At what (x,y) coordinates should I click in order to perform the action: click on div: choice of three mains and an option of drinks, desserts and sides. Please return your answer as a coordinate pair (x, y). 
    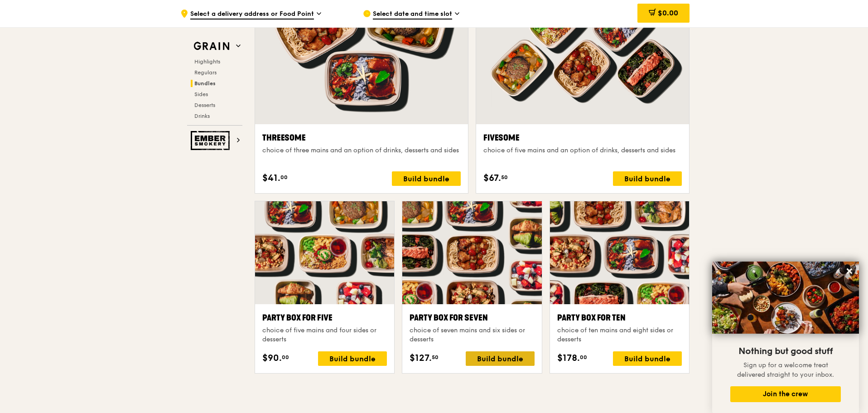
    Looking at the image, I should click on (361, 150).